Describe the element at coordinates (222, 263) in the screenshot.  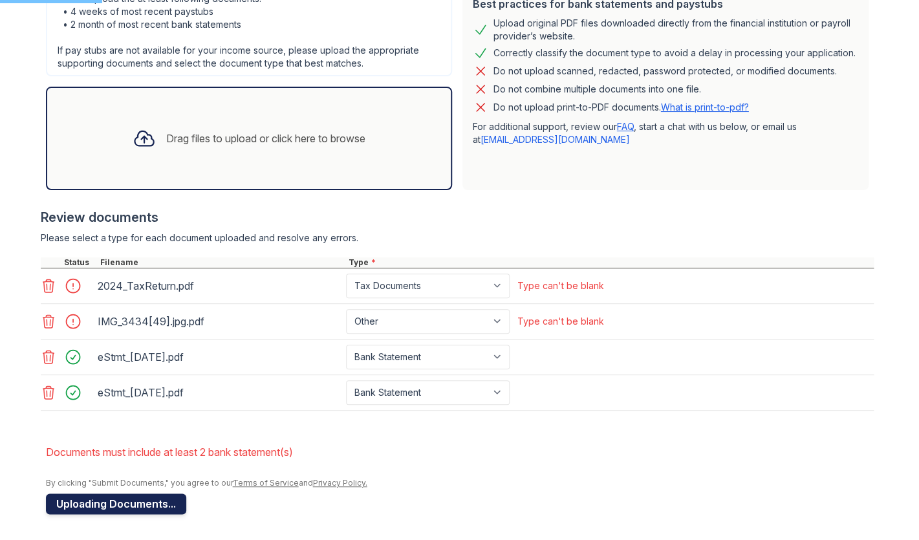
I see `div: Filename` at that location.